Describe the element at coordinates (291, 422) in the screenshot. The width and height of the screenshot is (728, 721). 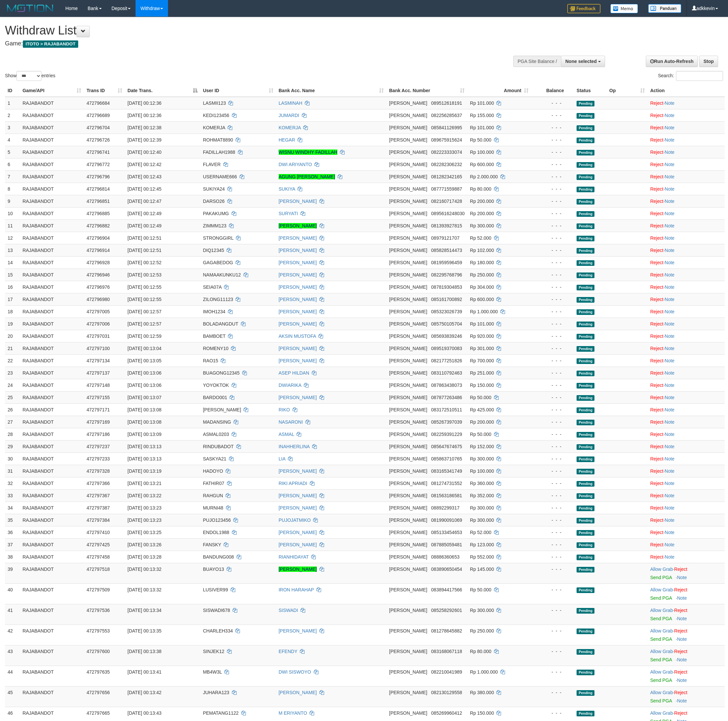
I see `a: NASARONI` at that location.